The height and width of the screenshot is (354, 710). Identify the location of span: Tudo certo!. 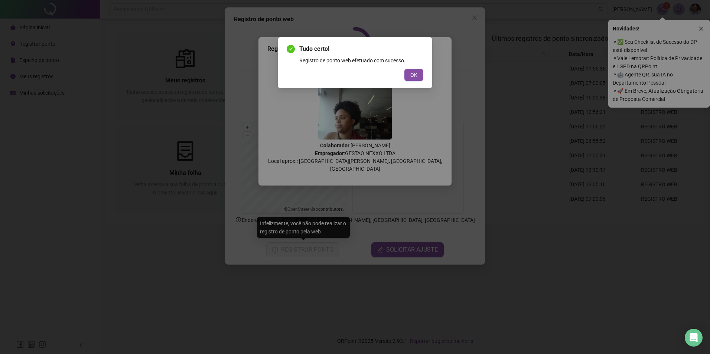
(361, 49).